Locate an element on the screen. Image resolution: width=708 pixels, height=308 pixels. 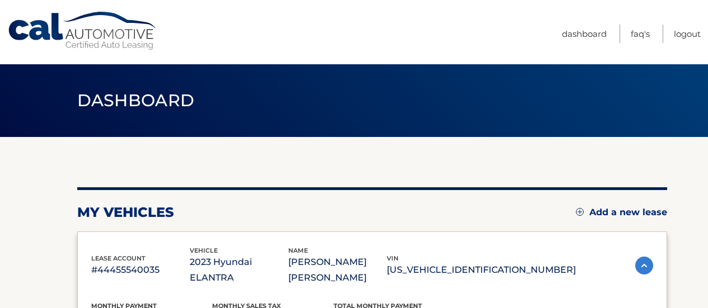
a: Add a new lease is located at coordinates (621, 213).